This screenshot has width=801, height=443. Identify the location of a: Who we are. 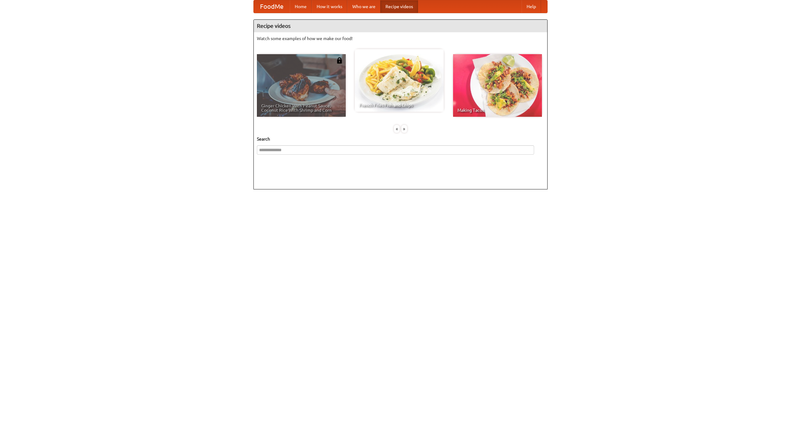
(364, 7).